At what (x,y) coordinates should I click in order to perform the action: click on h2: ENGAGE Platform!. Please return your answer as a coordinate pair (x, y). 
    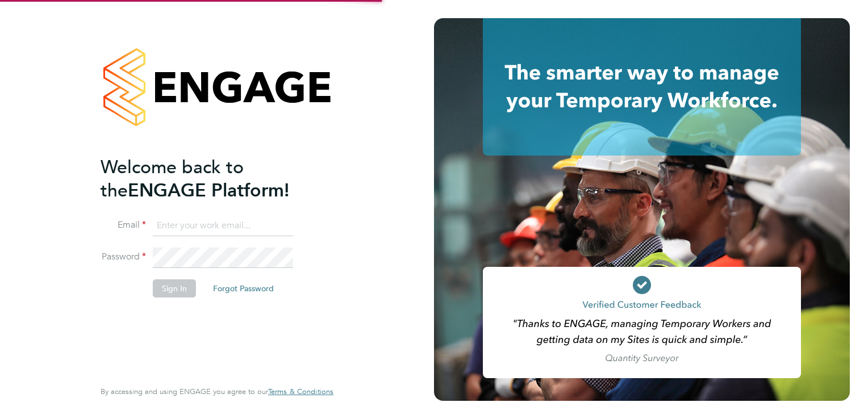
    Looking at the image, I should click on (211, 179).